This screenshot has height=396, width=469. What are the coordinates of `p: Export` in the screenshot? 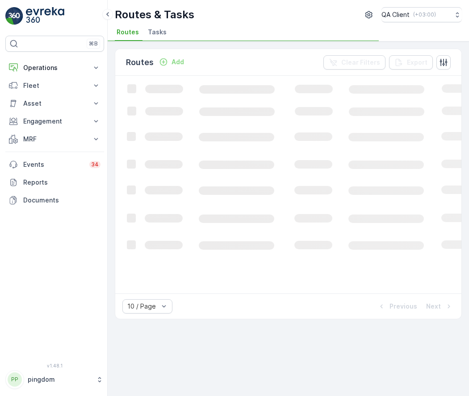 It's located at (417, 63).